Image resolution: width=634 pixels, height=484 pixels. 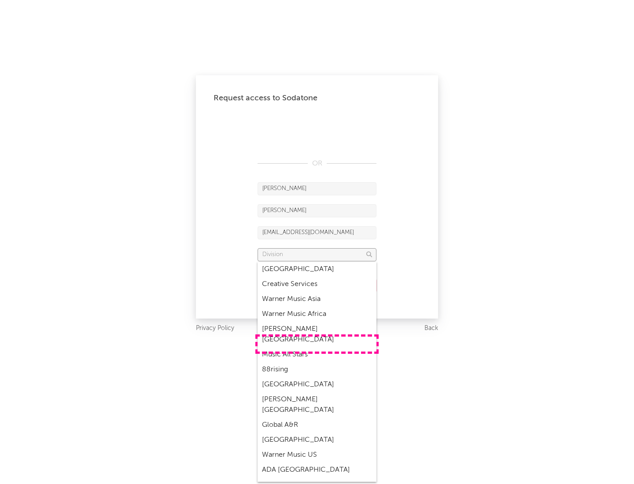 What do you see at coordinates (317, 355) in the screenshot?
I see `div: Music All Stars` at bounding box center [317, 355].